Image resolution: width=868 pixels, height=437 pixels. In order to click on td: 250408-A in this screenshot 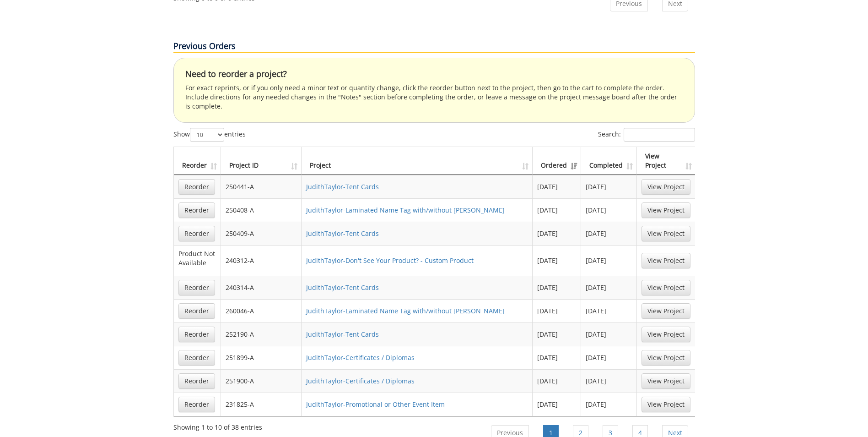, I will do `click(261, 210)`.